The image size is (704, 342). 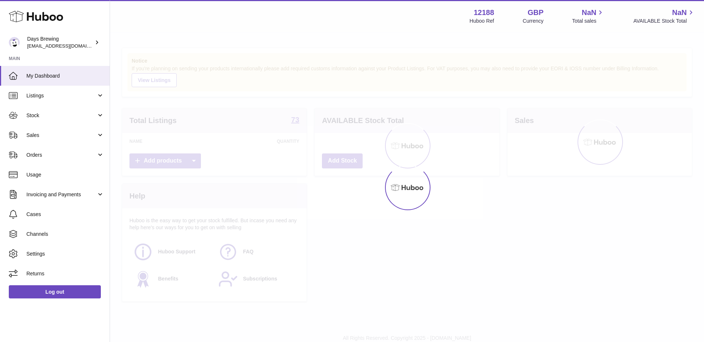 I want to click on span: Stock, so click(x=61, y=115).